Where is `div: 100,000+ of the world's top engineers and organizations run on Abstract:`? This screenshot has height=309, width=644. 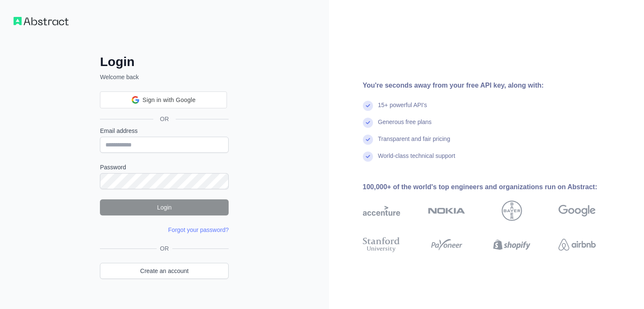
div: 100,000+ of the world's top engineers and organizations run on Abstract: is located at coordinates (493, 187).